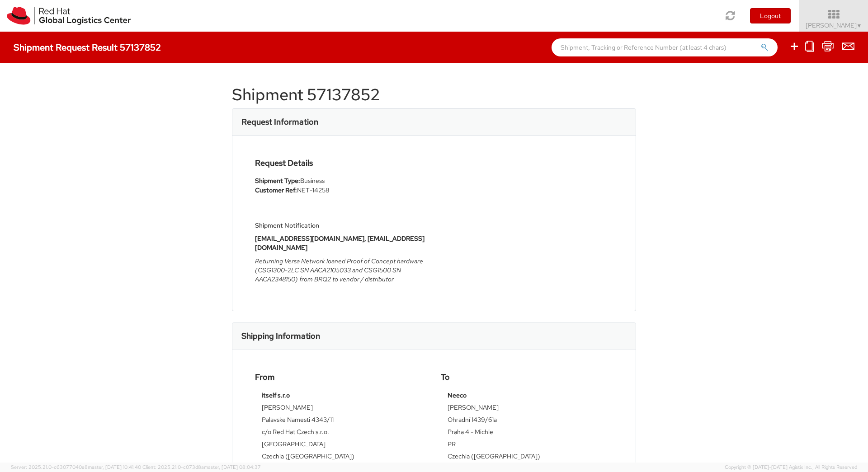 The image size is (868, 472). What do you see at coordinates (280, 122) in the screenshot?
I see `h3: Request Information` at bounding box center [280, 122].